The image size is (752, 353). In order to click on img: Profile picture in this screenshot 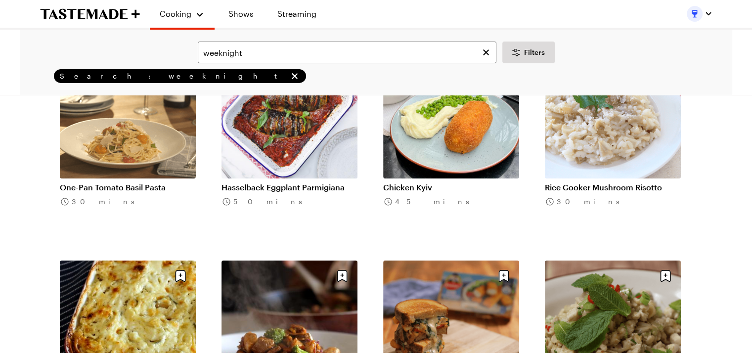, I will do `click(694, 14)`.